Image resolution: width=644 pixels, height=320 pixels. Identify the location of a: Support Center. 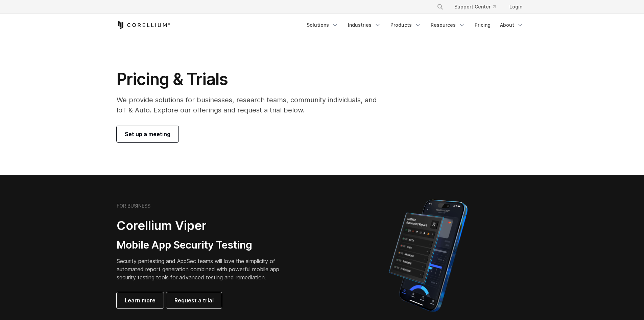
(475, 7).